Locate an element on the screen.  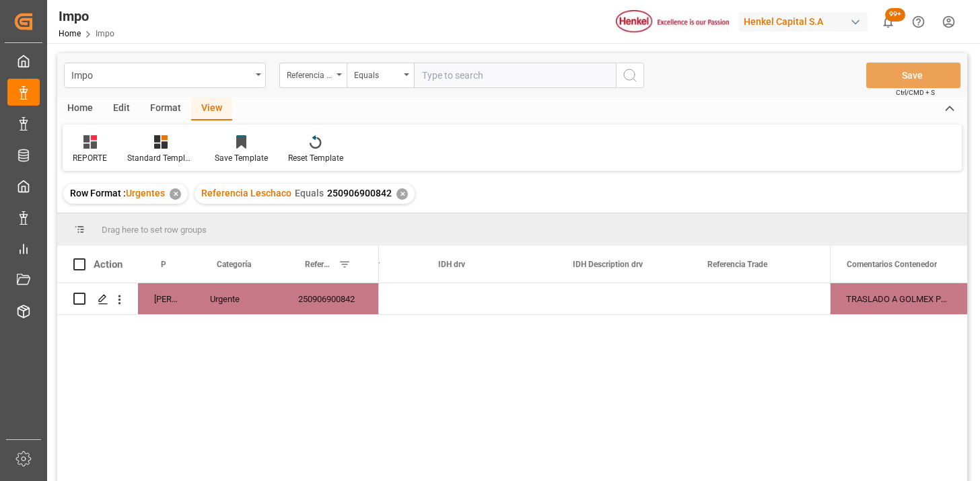
div: Home is located at coordinates (80, 109).